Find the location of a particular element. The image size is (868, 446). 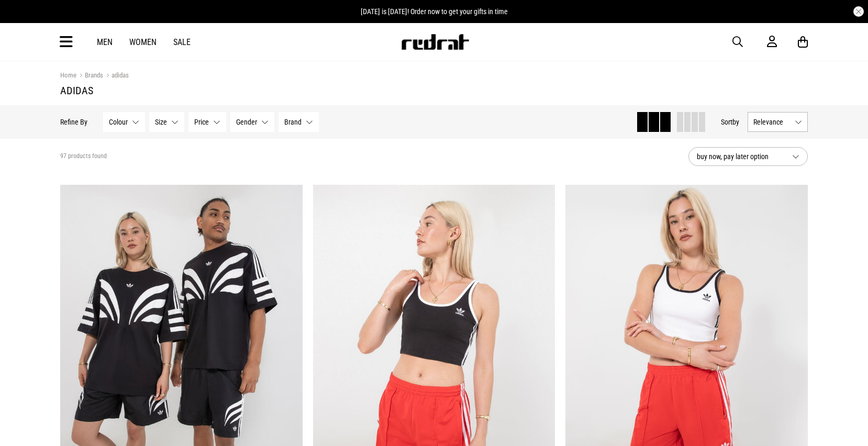

a: Home is located at coordinates (68, 75).